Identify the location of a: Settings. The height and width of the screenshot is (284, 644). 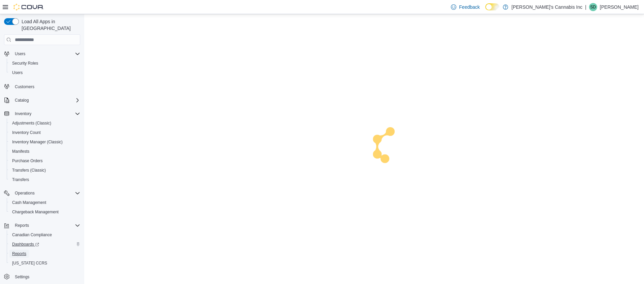
(22, 277).